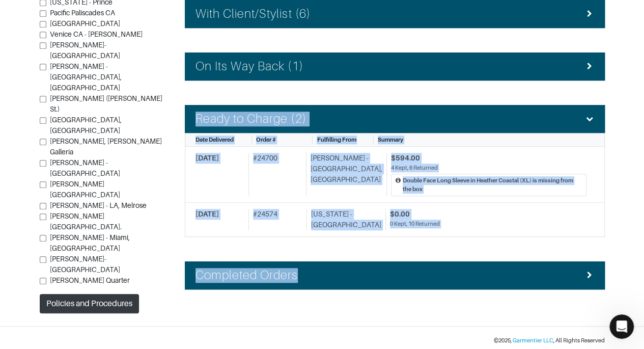  Describe the element at coordinates (493, 185) in the screenshot. I see `div: Double Face Long Sleeve in Heather Coastal (XL) is missing from the box` at that location.